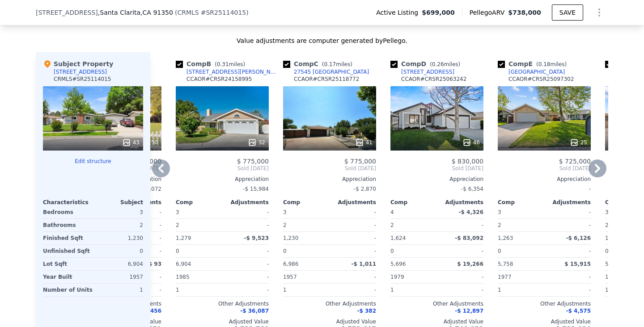 This screenshot has width=644, height=327. I want to click on span: -$ 2,870, so click(365, 189).